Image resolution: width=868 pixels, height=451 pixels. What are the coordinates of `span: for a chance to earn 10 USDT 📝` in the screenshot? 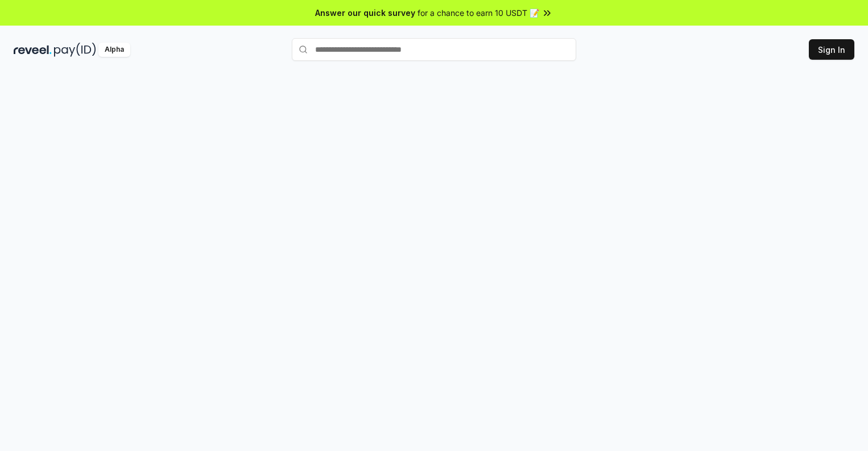 It's located at (479, 13).